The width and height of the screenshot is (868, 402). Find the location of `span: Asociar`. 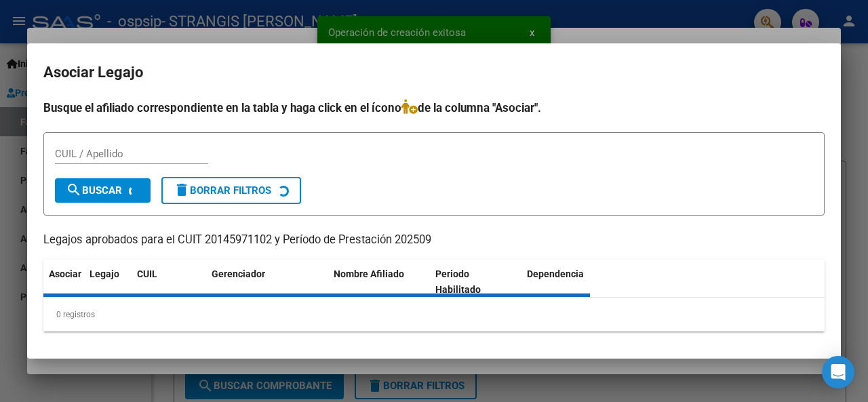

span: Asociar is located at coordinates (65, 274).